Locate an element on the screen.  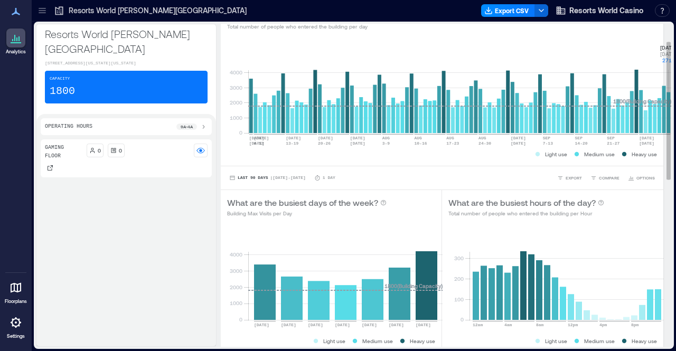
text: 14-20 is located at coordinates (581, 143).